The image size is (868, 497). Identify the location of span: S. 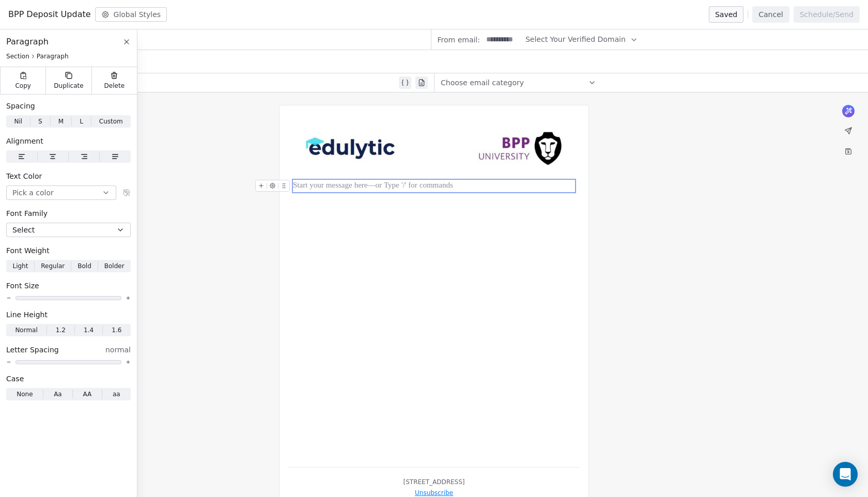
(40, 122).